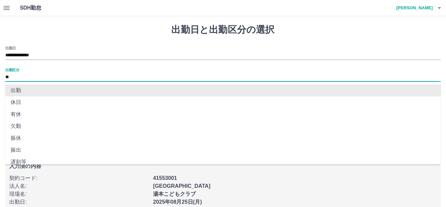  What do you see at coordinates (223, 150) in the screenshot?
I see `li: 振出` at bounding box center [223, 150].